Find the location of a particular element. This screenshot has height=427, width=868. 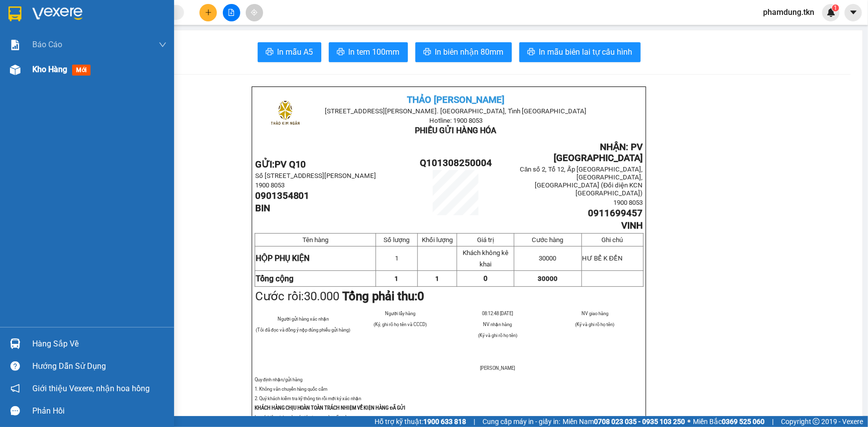

span: Giá trị is located at coordinates (486, 240).